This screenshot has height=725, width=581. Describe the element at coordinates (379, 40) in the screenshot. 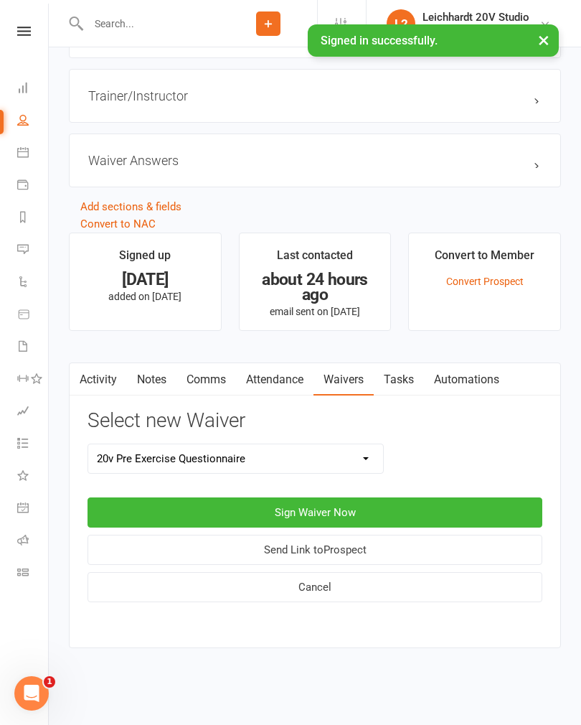

I see `span: Signed in successfully.` at that location.